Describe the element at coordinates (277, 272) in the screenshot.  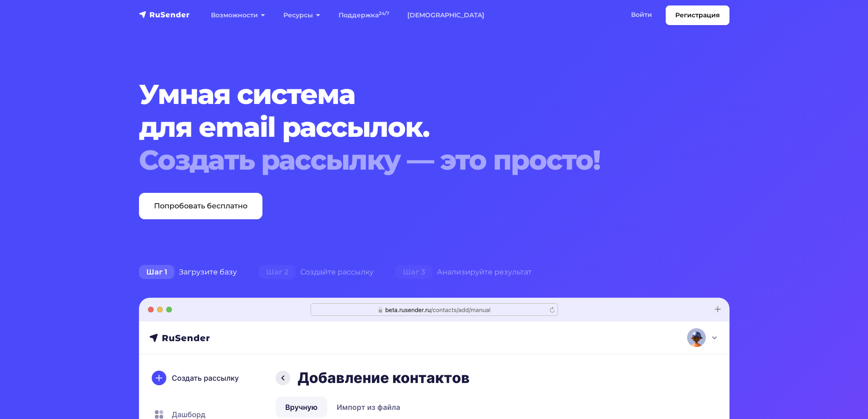
I see `span: Шаг 2` at that location.